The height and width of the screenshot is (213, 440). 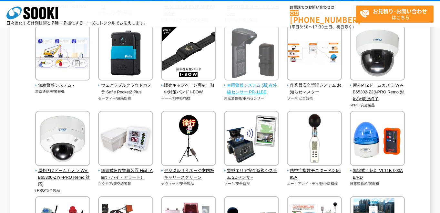 What do you see at coordinates (126, 183) in the screenshot?
I see `p: ツクモア/架空線警報` at bounding box center [126, 183].